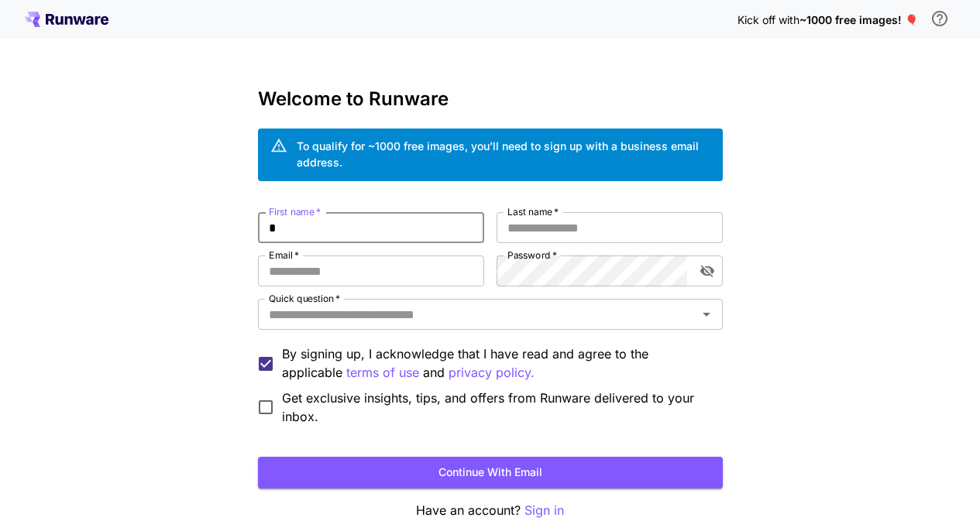 The image size is (980, 521). Describe the element at coordinates (532, 255) in the screenshot. I see `label: Password` at that location.